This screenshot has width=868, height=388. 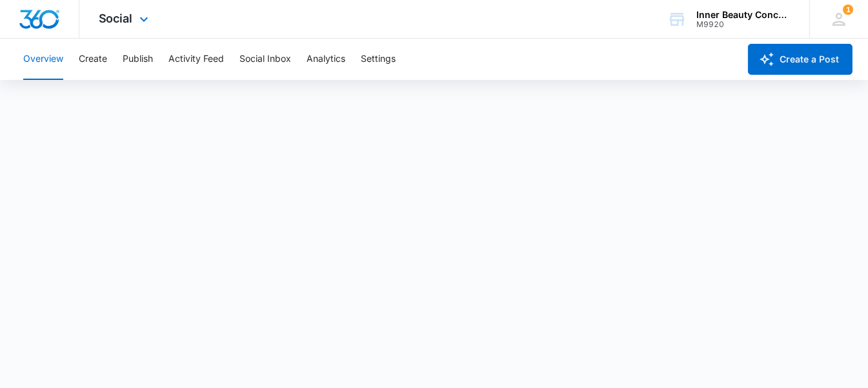 I want to click on button: Overview, so click(x=43, y=60).